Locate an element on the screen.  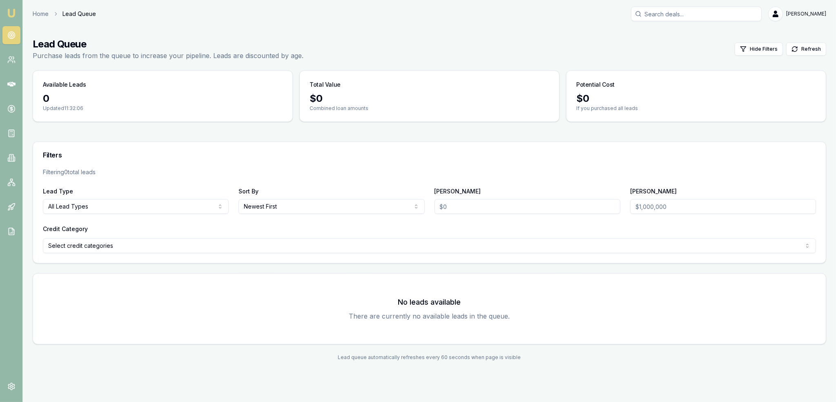
input: $1,000,000 is located at coordinates (723, 206).